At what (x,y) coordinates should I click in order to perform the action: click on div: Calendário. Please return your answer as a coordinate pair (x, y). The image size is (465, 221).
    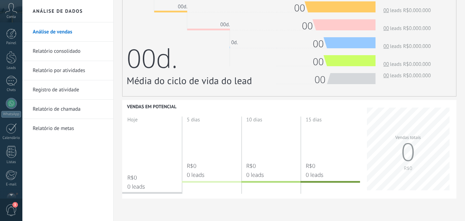
    Looking at the image, I should click on (11, 138).